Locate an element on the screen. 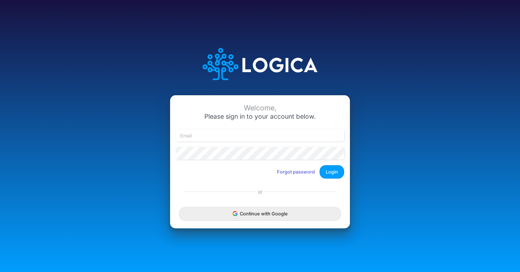  div: Welcome, is located at coordinates (260, 108).